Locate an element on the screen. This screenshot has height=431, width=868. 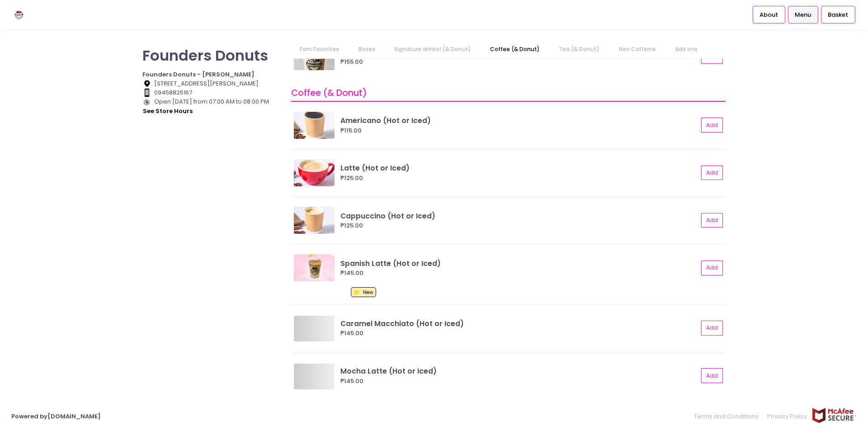
div: ₱155.00 is located at coordinates (519, 62).